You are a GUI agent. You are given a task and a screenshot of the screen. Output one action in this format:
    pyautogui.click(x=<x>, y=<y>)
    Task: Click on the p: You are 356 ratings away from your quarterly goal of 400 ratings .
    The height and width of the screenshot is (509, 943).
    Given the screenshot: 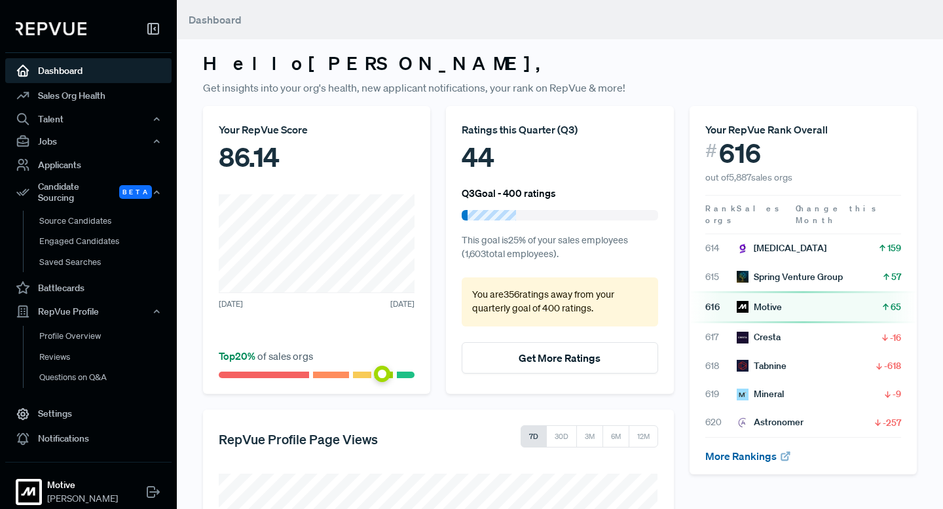 What is the action you would take?
    pyautogui.click(x=559, y=302)
    